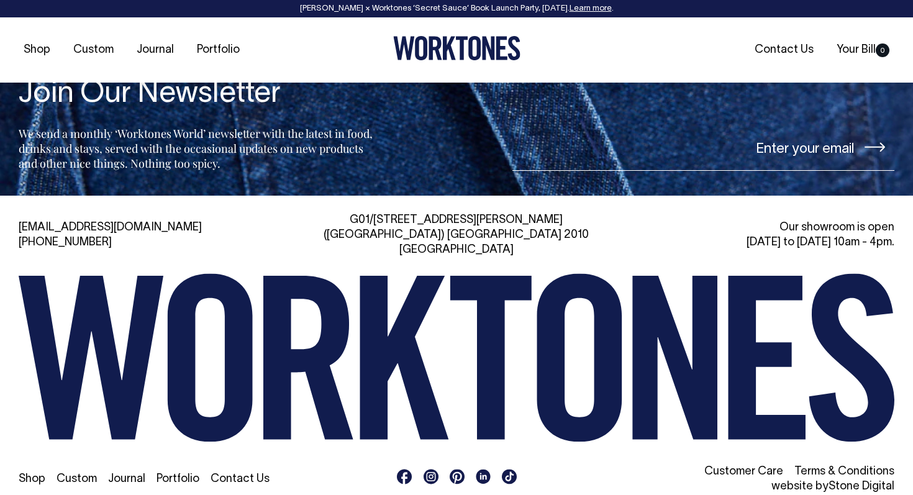 Image resolution: width=913 pixels, height=495 pixels. Describe the element at coordinates (197, 94) in the screenshot. I see `h4: Join Our Newsletter` at that location.